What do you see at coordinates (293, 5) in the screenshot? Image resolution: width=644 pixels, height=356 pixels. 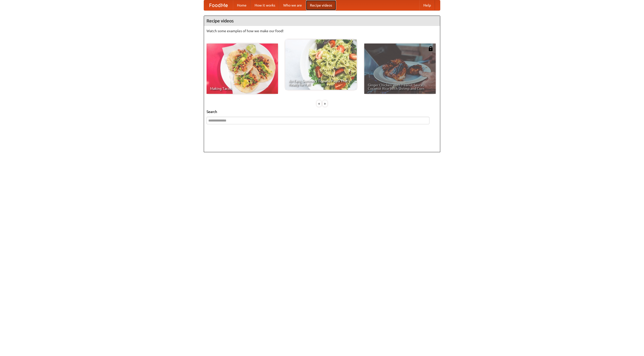 I see `a: Who we are` at bounding box center [293, 5].